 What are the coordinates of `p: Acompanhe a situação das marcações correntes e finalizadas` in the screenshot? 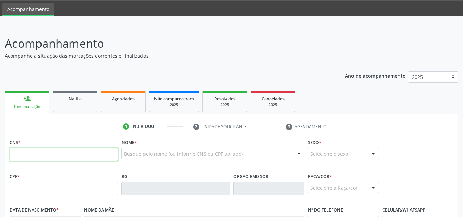 It's located at (163, 56).